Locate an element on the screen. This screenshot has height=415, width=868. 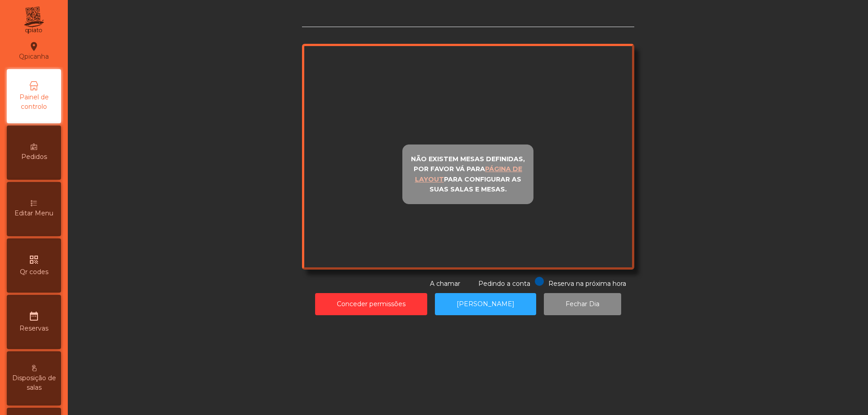
span: Editar Menu is located at coordinates (34, 213).